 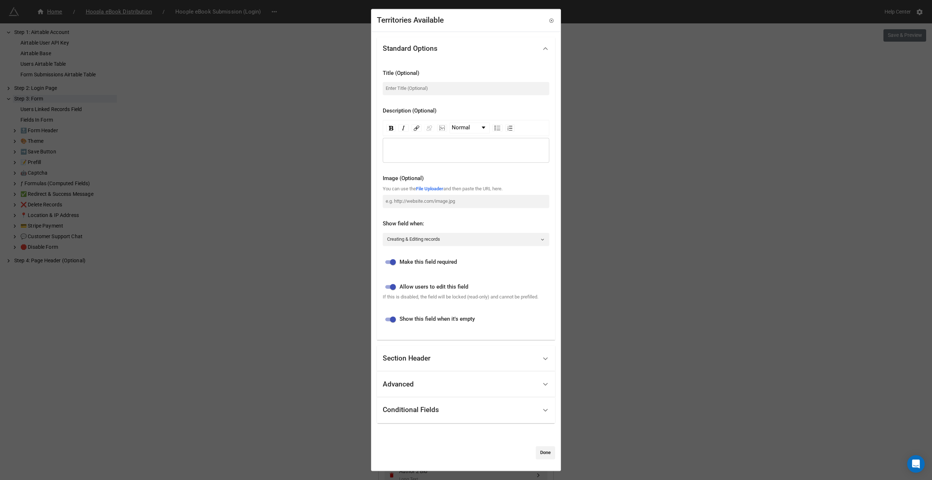 I want to click on div: rdw-list-control, so click(x=503, y=128).